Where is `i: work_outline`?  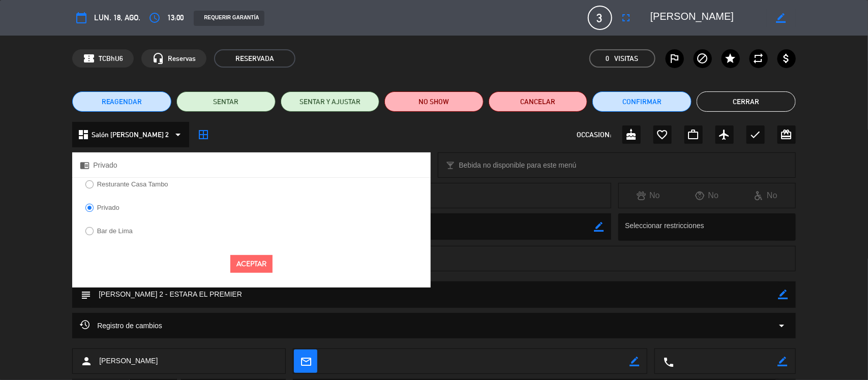
i: work_outline is located at coordinates (693, 135).